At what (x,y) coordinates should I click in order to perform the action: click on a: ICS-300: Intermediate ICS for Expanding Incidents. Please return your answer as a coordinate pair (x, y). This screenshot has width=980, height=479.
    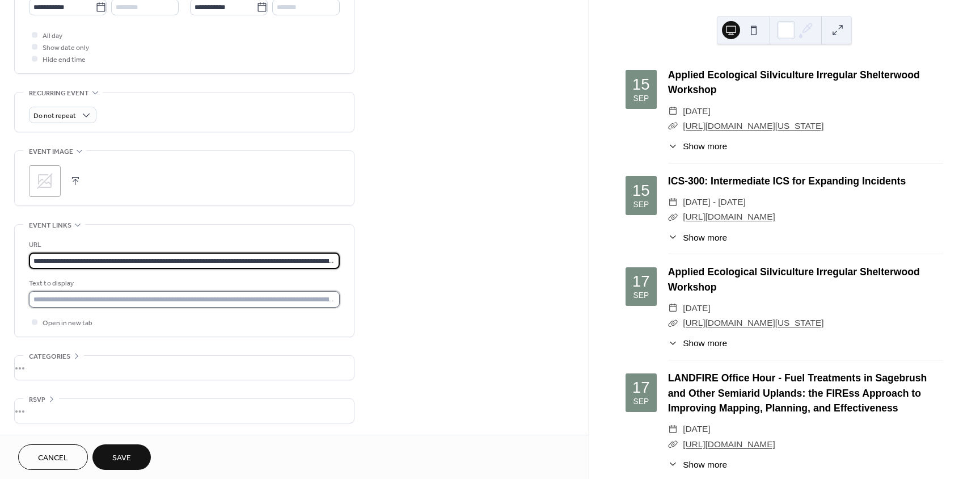
    Looking at the image, I should click on (787, 182).